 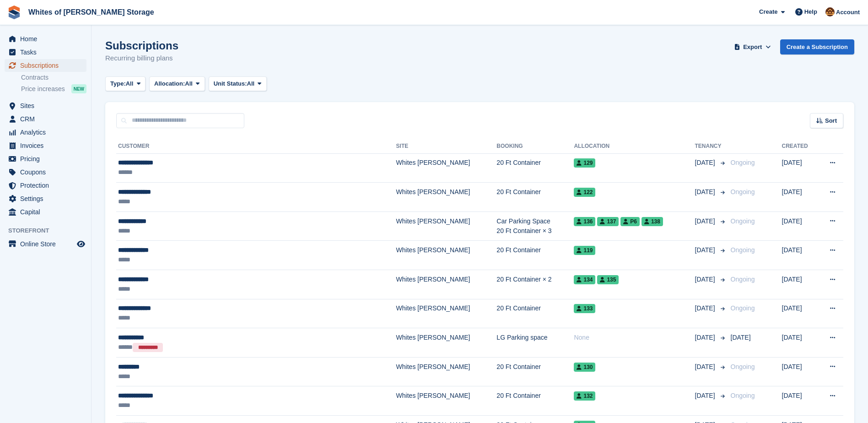 I want to click on span: Pricing, so click(x=48, y=159).